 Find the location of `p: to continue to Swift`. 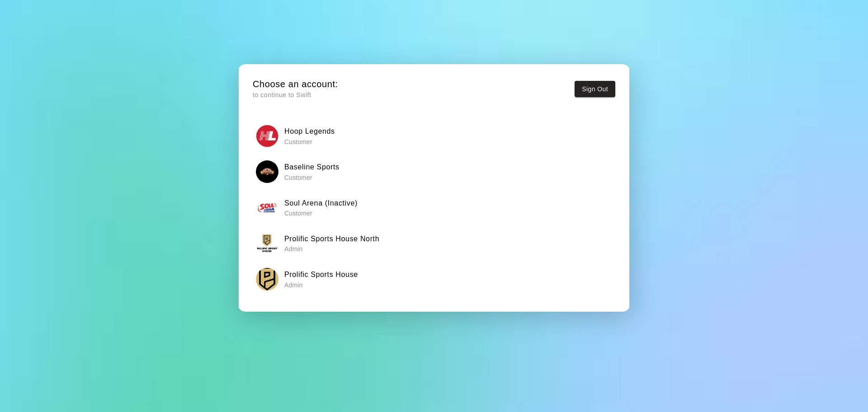

p: to continue to Swift is located at coordinates (295, 95).